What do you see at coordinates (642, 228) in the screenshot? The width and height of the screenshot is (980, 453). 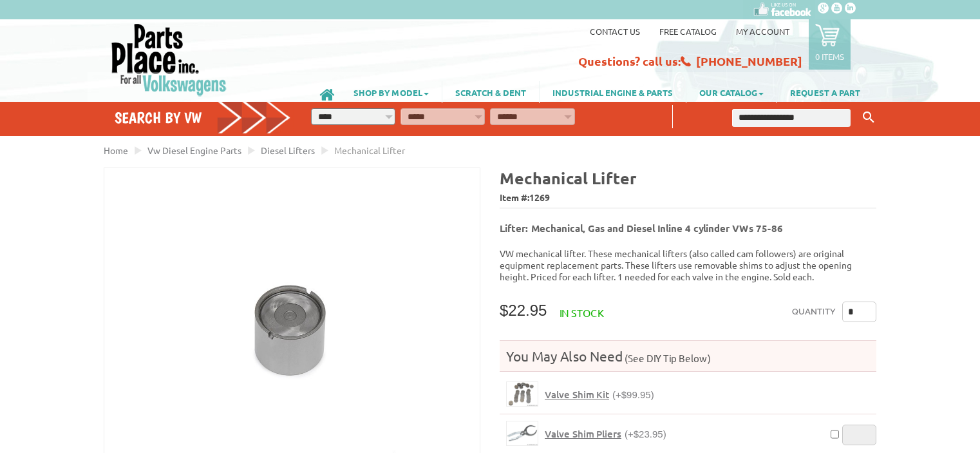 I see `b: Lifter: Mechanical, Gas and Diesel Inline 4 cylinder VWs 75-86` at bounding box center [642, 228].